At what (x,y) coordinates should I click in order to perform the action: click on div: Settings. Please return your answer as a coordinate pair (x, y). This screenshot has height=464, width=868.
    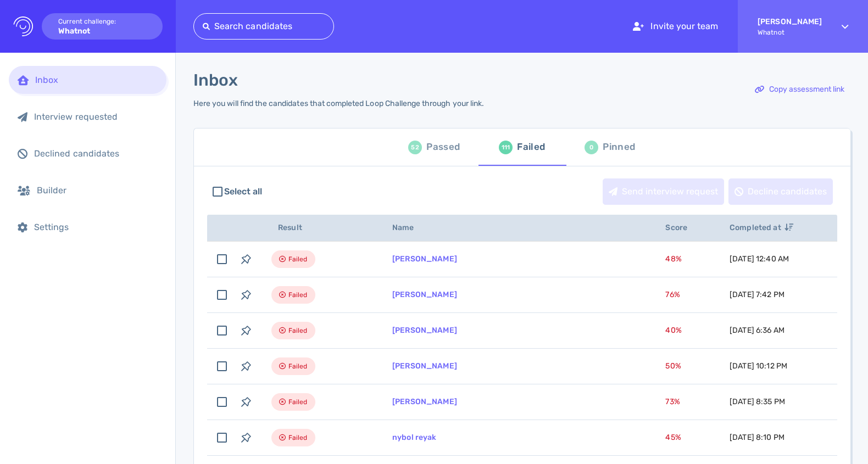
    Looking at the image, I should click on (96, 227).